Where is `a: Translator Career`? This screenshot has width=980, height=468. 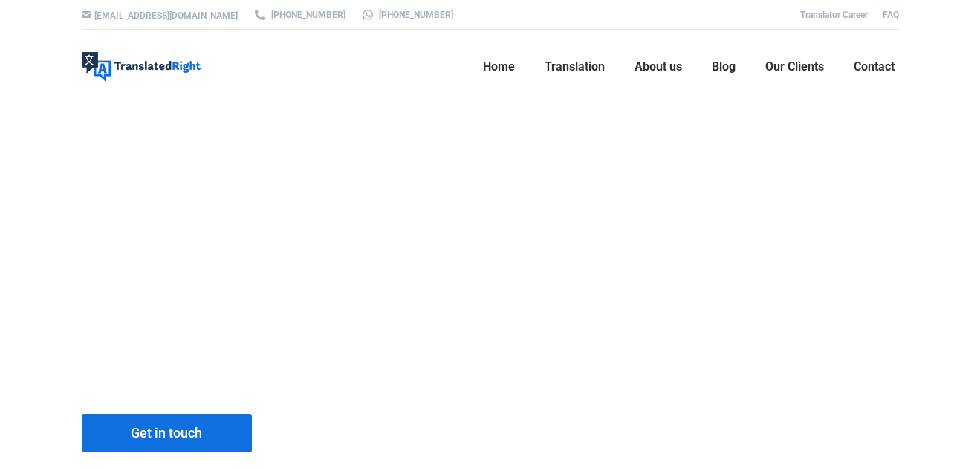
a: Translator Career is located at coordinates (834, 15).